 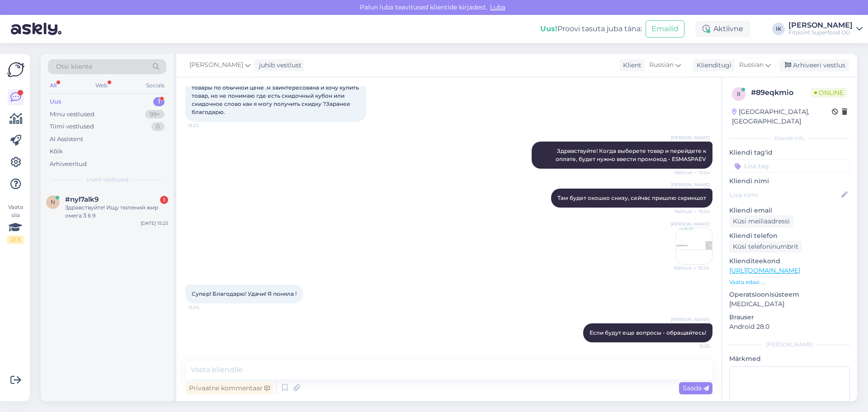 What do you see at coordinates (591, 29) in the screenshot?
I see `div: Proovi tasuta juba täna:` at bounding box center [591, 29].